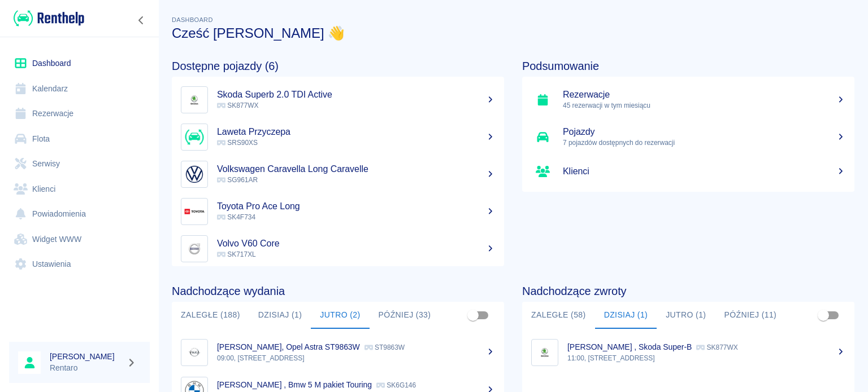 The height and width of the screenshot is (392, 868). Describe the element at coordinates (49, 18) in the screenshot. I see `img: Renthelp logo` at that location.